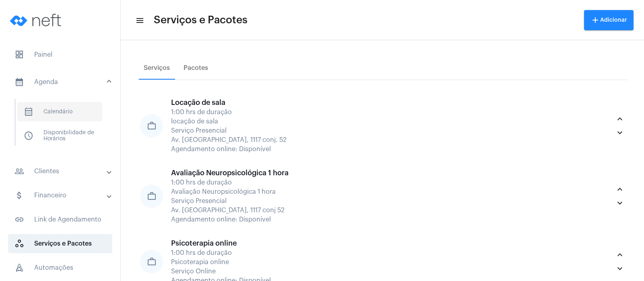  What do you see at coordinates (391, 121) in the screenshot?
I see `div: locação de sala` at bounding box center [391, 121].